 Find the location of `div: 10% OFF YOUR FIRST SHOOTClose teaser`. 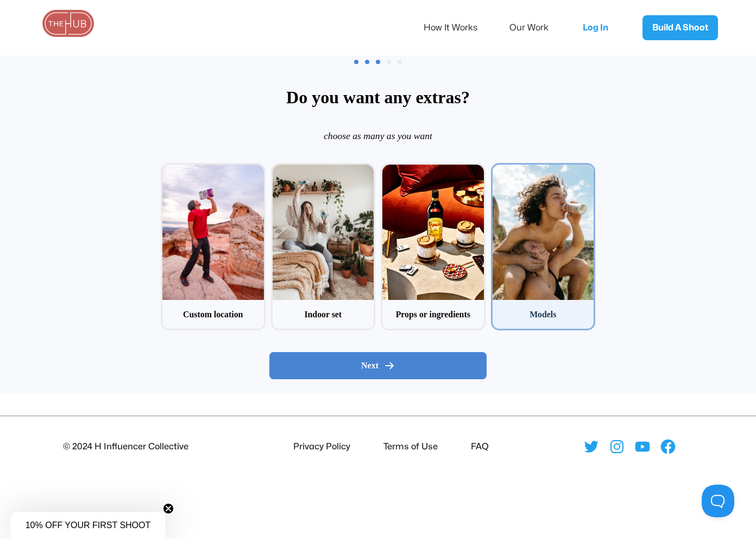

div: 10% OFF YOUR FIRST SHOOTClose teaser is located at coordinates (88, 525).